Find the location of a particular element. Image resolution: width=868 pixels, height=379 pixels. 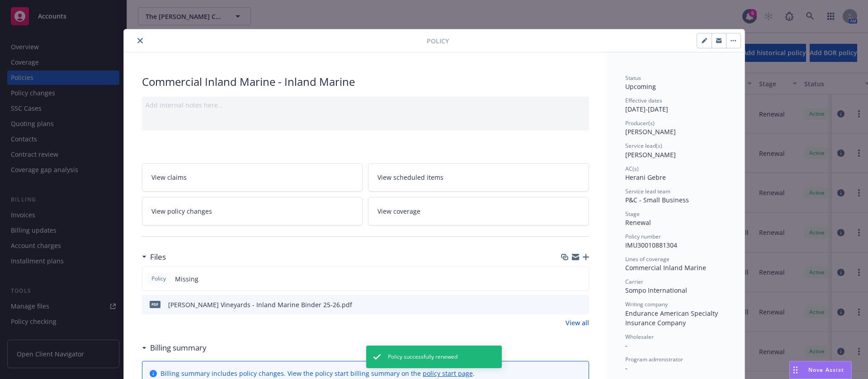

span: pdf is located at coordinates (155, 304).